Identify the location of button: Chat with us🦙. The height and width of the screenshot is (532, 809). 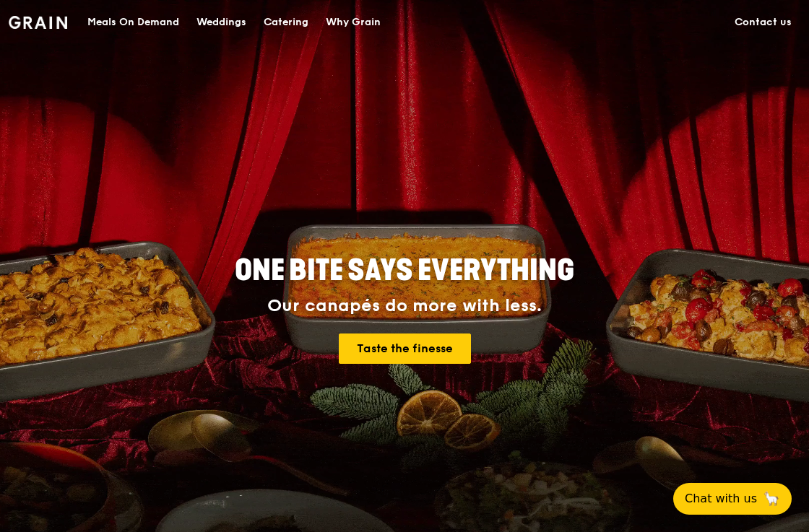
(732, 498).